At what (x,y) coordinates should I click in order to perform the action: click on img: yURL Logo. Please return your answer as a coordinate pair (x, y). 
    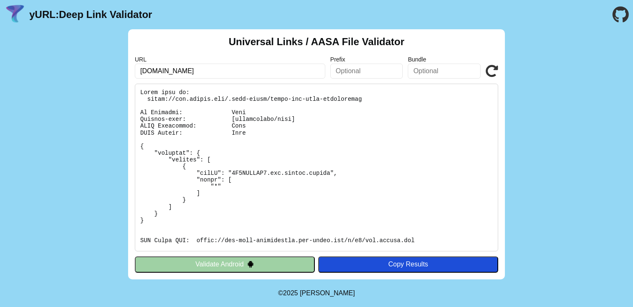
    Looking at the image, I should click on (15, 15).